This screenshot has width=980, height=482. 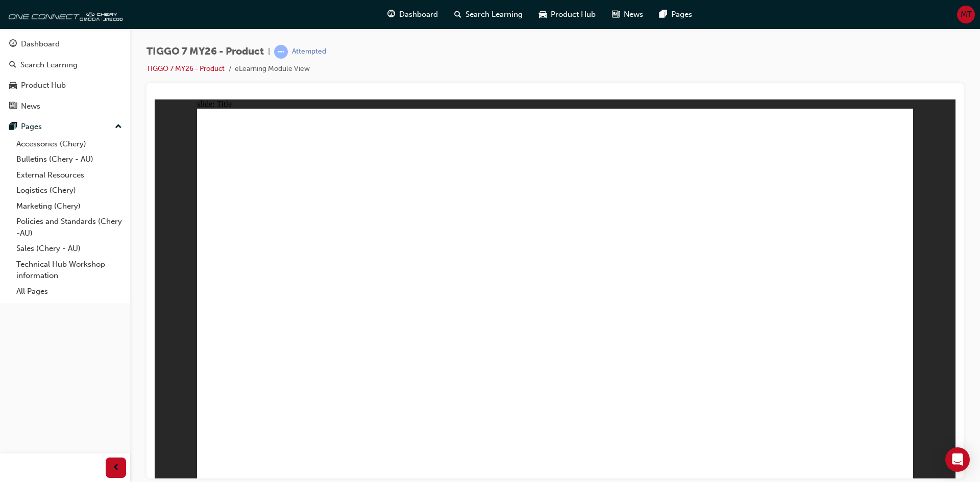 What do you see at coordinates (69, 175) in the screenshot?
I see `a: External Resources` at bounding box center [69, 175].